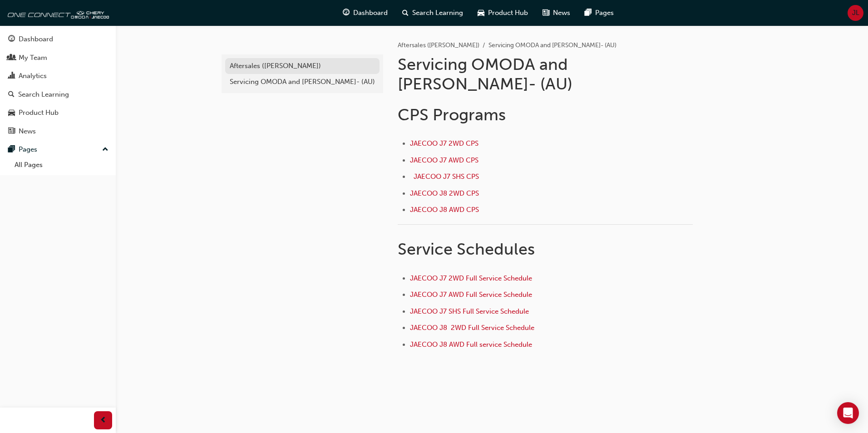 The width and height of the screenshot is (868, 433). Describe the element at coordinates (561, 12) in the screenshot. I see `span: News` at that location.